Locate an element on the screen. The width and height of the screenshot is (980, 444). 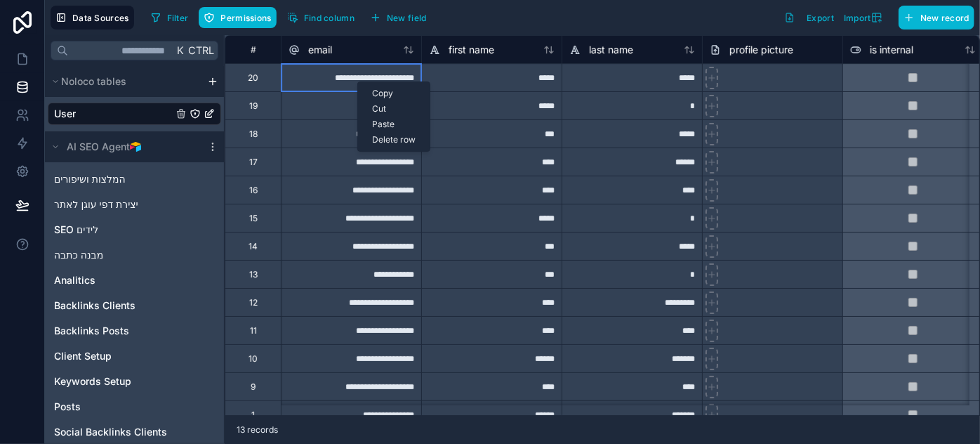
button: New record is located at coordinates (936, 18).